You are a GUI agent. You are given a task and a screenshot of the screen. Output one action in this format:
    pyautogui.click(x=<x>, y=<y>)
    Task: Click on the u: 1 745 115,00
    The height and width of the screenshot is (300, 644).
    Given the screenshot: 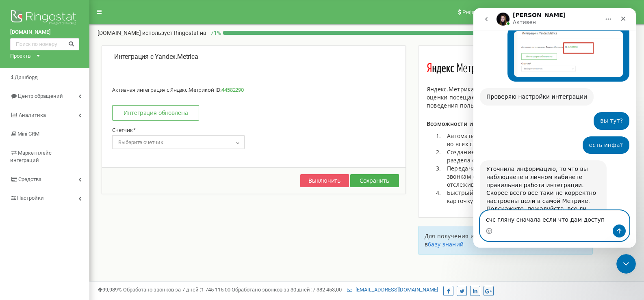 What is the action you would take?
    pyautogui.click(x=216, y=290)
    